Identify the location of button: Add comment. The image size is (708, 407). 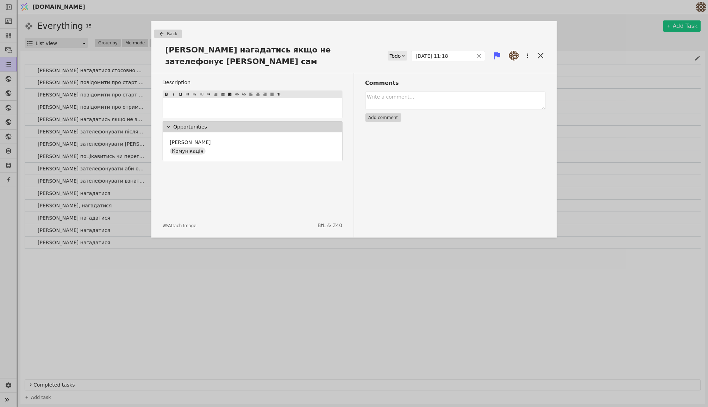
(383, 118).